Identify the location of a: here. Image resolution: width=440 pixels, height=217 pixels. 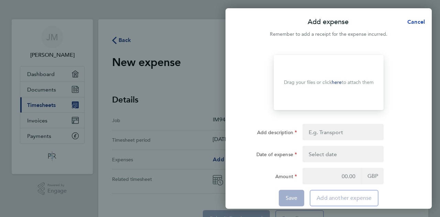
(337, 82).